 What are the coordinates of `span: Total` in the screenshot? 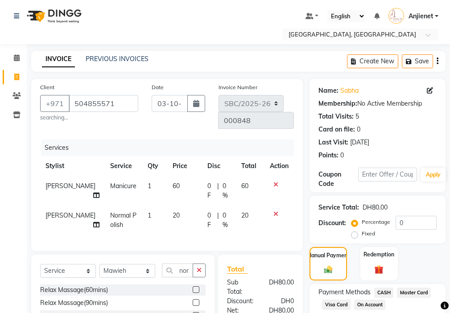 It's located at (237, 269).